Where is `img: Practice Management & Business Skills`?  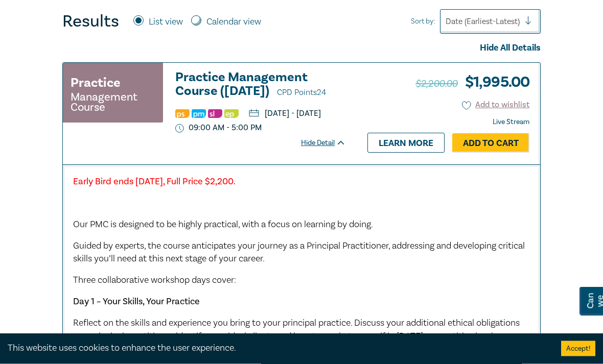 img: Practice Management & Business Skills is located at coordinates (199, 114).